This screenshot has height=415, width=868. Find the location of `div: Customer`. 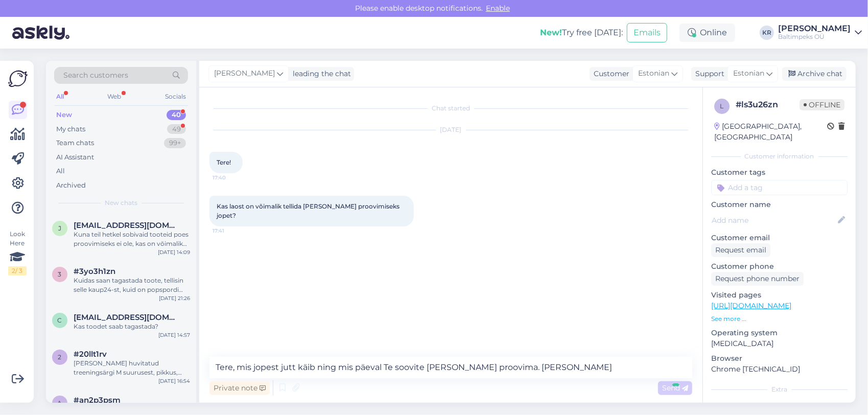

div: Customer is located at coordinates (609, 73).